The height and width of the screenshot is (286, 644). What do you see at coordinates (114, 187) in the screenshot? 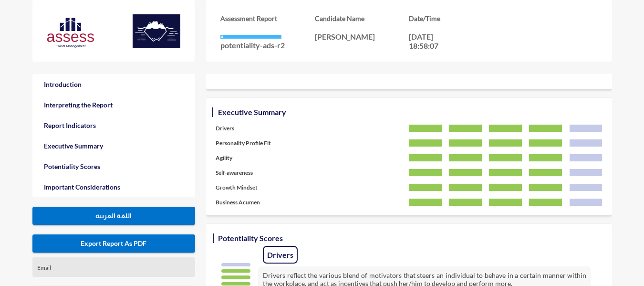
I see `a: Important Considerations` at bounding box center [114, 187].